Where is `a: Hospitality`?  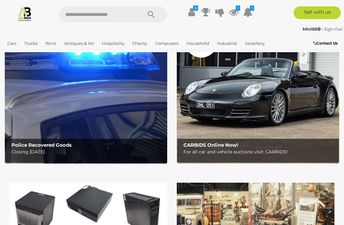
a: Hospitality is located at coordinates (113, 43).